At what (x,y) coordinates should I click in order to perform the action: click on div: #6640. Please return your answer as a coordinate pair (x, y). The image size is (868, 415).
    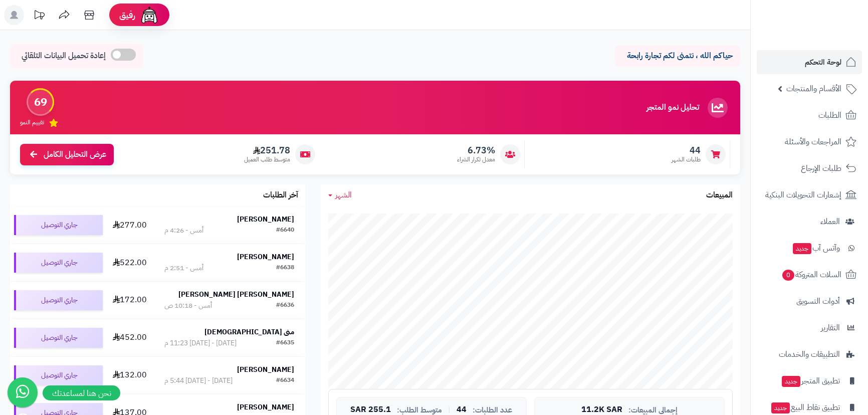
    Looking at the image, I should click on (285, 231).